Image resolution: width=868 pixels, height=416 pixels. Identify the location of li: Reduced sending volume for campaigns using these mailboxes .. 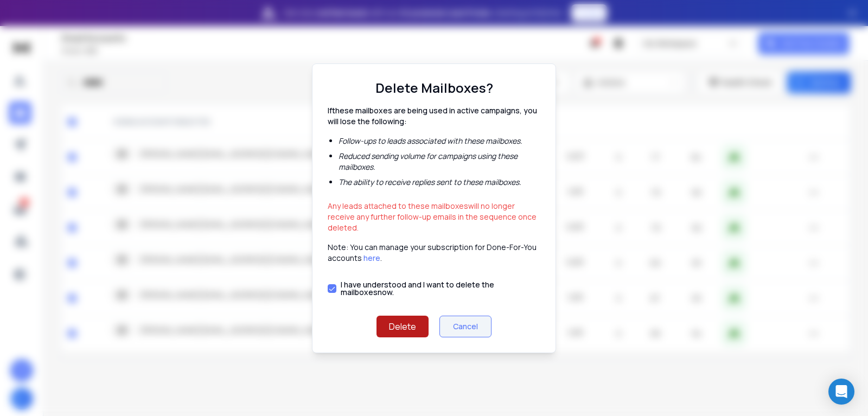
(439, 162).